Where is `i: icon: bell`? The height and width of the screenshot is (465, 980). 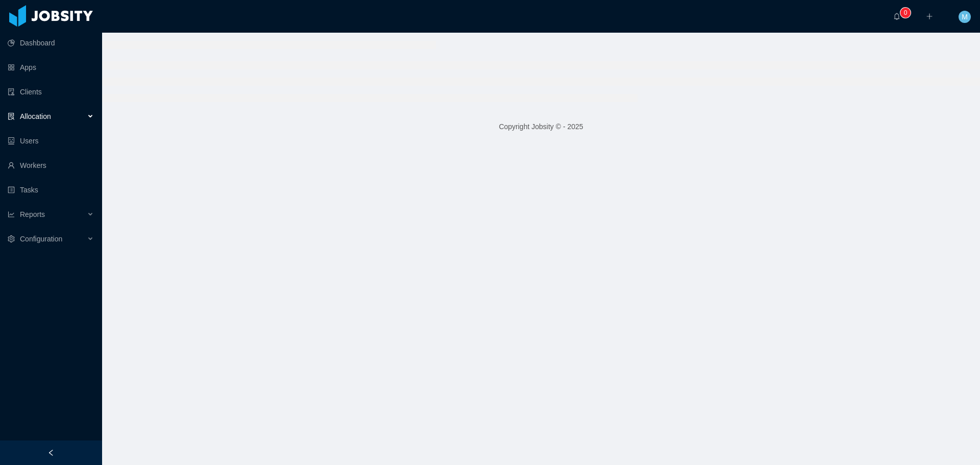
i: icon: bell is located at coordinates (897, 16).